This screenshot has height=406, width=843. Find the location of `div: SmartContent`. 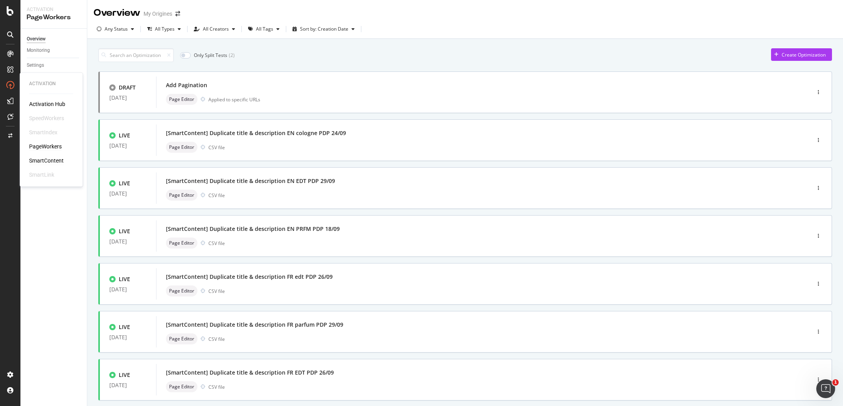

div: SmartContent is located at coordinates (46, 161).